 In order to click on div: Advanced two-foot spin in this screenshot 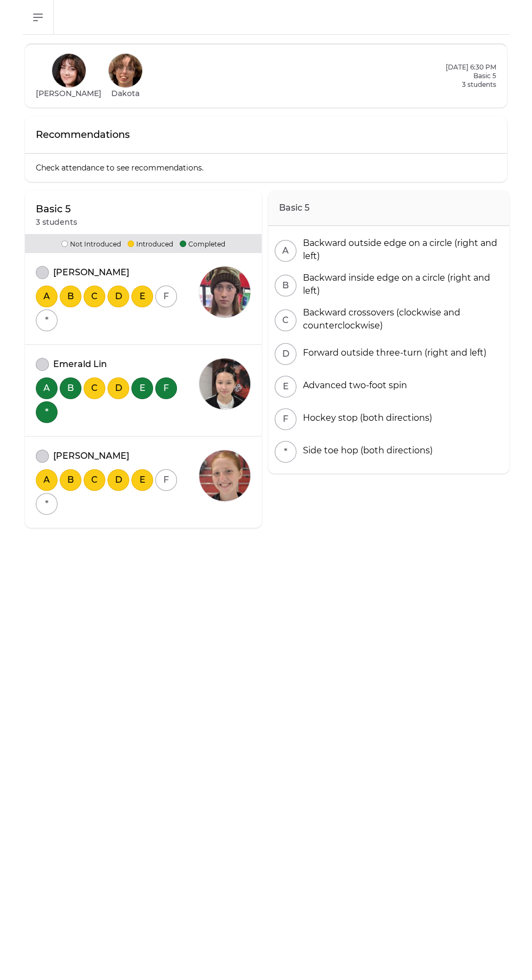, I will do `click(353, 385)`.